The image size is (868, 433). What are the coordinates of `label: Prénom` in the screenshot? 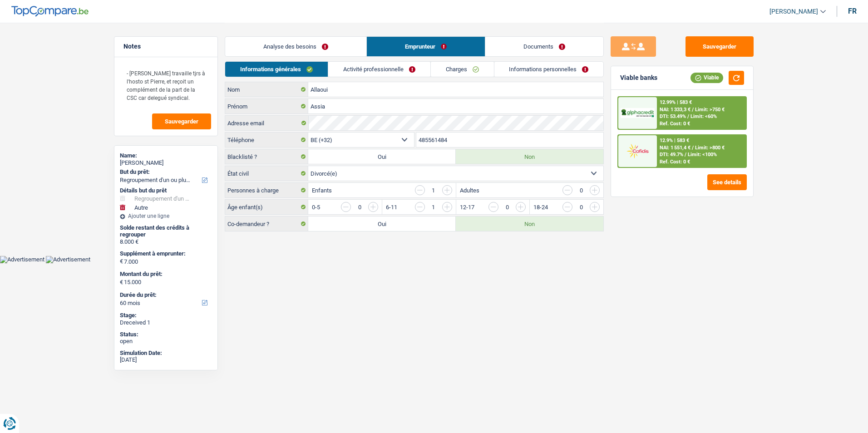 It's located at (266, 106).